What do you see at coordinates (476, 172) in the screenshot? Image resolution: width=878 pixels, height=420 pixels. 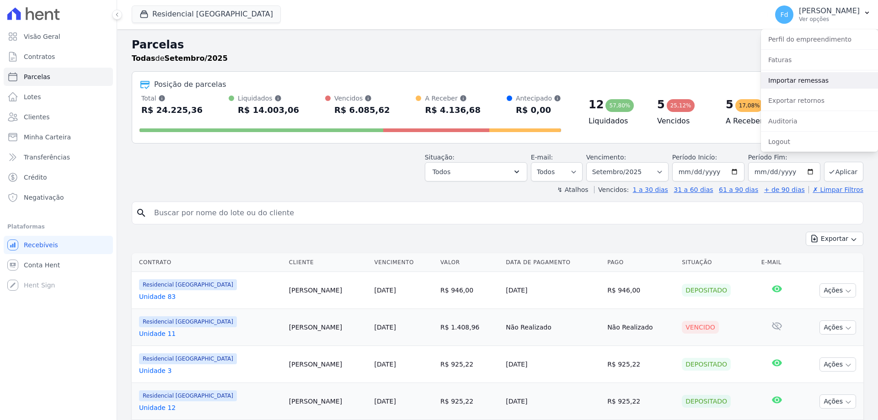 I see `button: Todos` at bounding box center [476, 172].